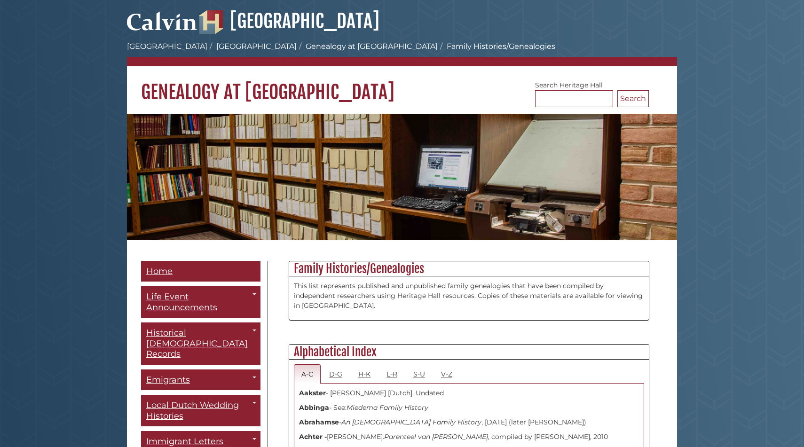  I want to click on p: This list represents published and unpublished family genealogies that have been compiled by inde..., so click(469, 296).